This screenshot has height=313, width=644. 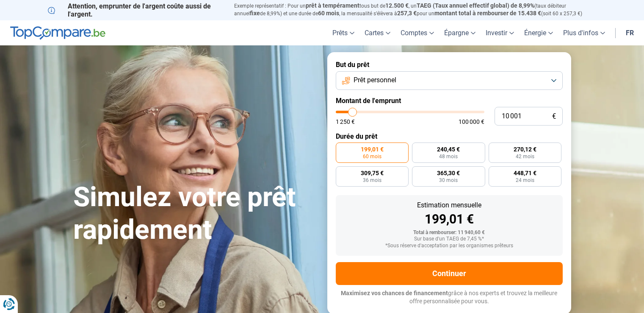 I want to click on span: 30 mois, so click(x=448, y=180).